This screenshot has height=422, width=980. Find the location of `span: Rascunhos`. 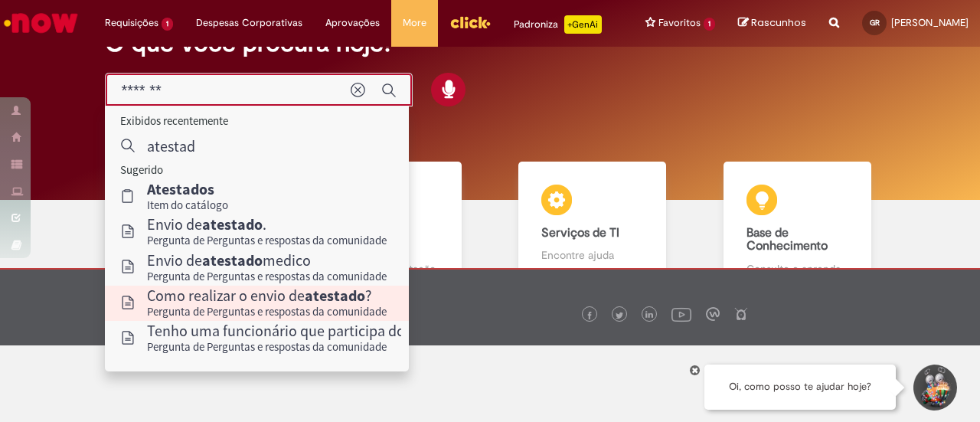

span: Rascunhos is located at coordinates (779, 22).